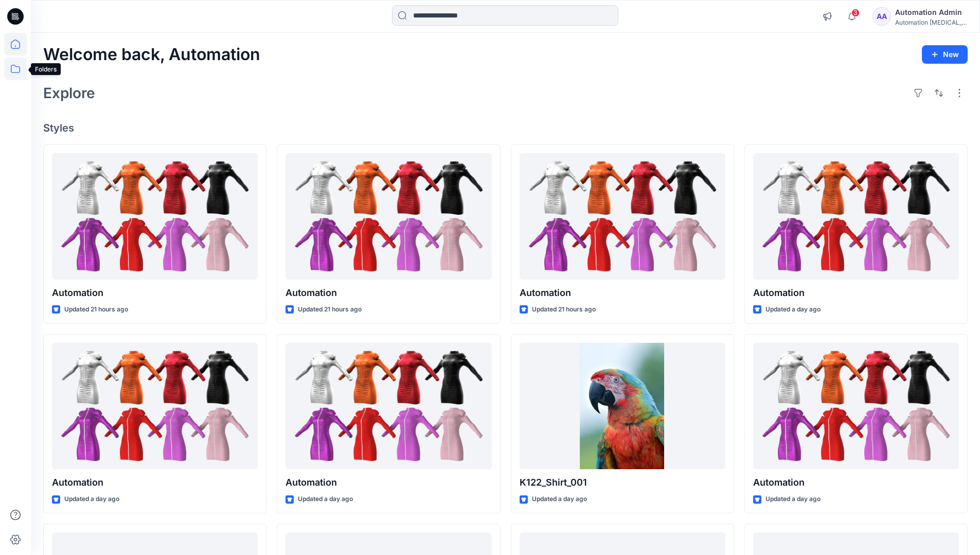  Describe the element at coordinates (623, 483) in the screenshot. I see `p: K122_Shirt_001` at that location.